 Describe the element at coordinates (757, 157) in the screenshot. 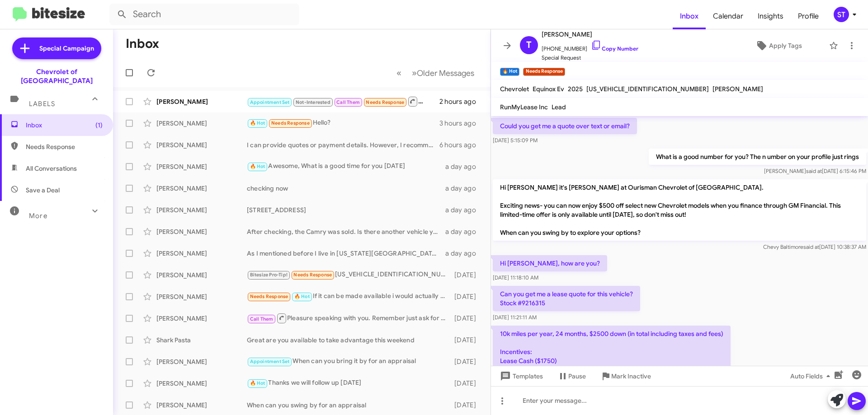

I see `p: What is a good number for you? The n umber on your profile just rings` at that location.